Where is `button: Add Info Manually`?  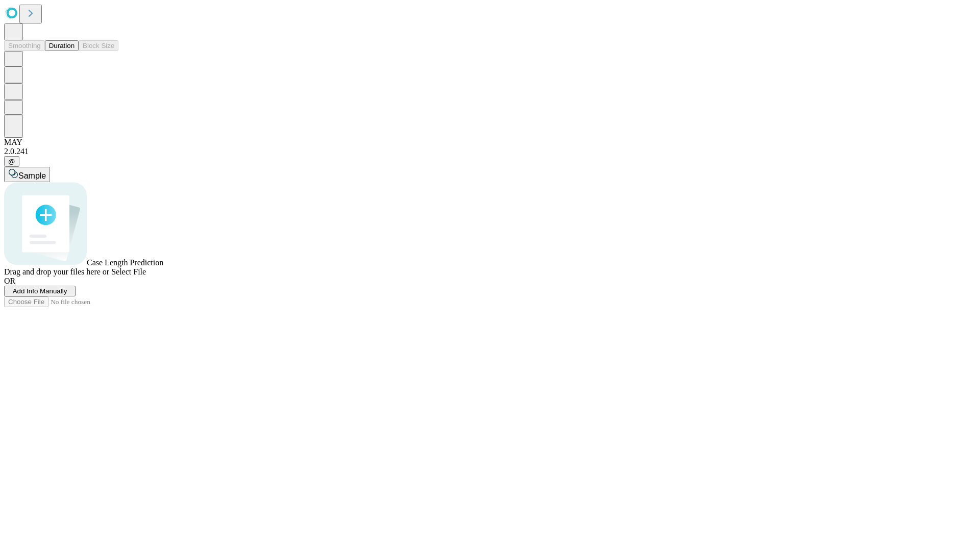 button: Add Info Manually is located at coordinates (39, 291).